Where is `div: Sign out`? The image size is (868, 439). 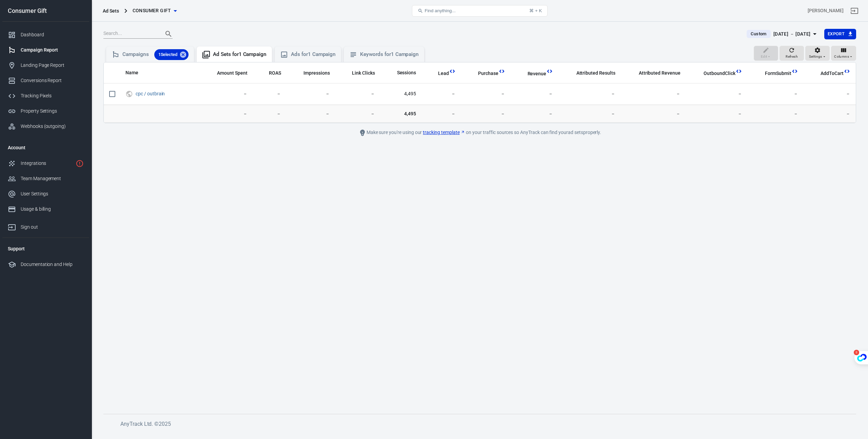
div: Sign out is located at coordinates (52, 227).